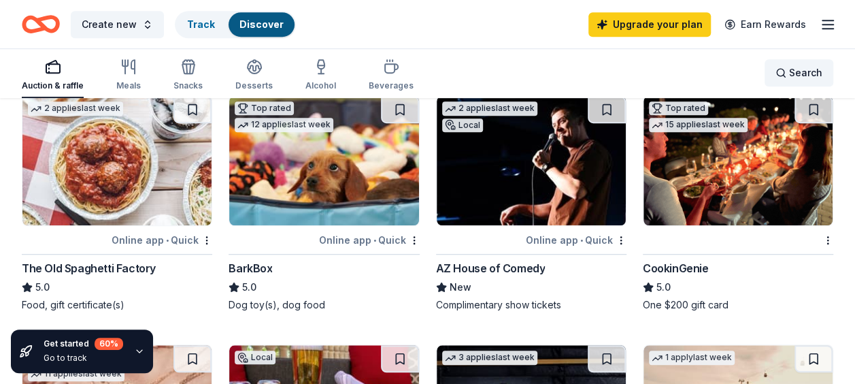 Image resolution: width=855 pixels, height=384 pixels. What do you see at coordinates (188, 86) in the screenshot?
I see `div: Snacks` at bounding box center [188, 86].